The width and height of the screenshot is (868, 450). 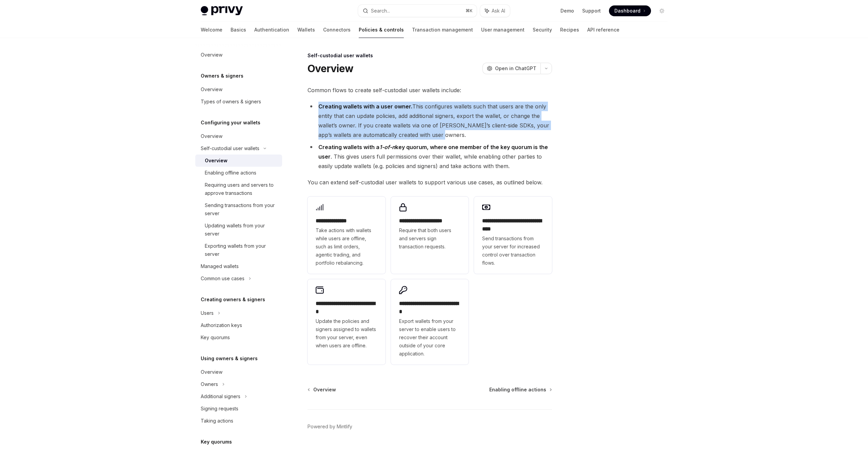 I want to click on a: Transaction management, so click(x=443, y=30).